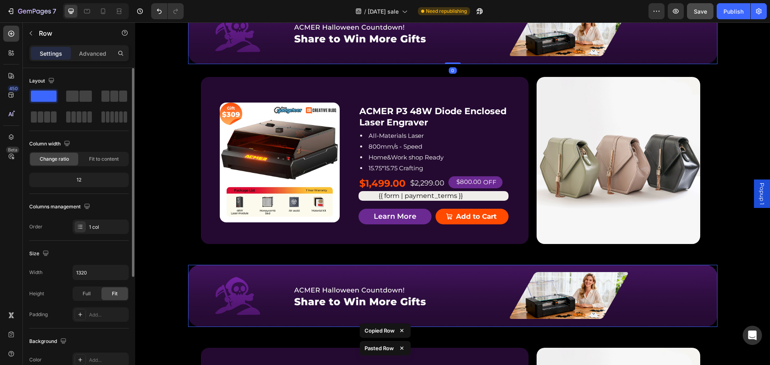  What do you see at coordinates (35, 360) in the screenshot?
I see `div: Color` at bounding box center [35, 360].